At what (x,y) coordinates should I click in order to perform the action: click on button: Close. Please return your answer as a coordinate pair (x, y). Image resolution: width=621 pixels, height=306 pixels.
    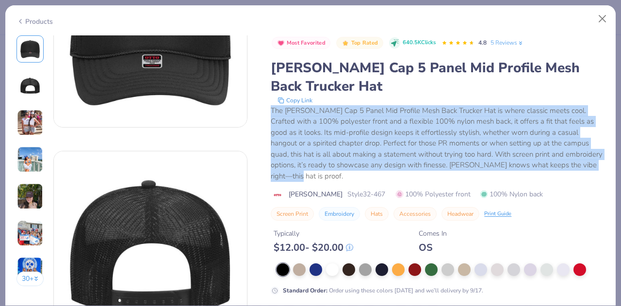
    Looking at the image, I should click on (603, 19).